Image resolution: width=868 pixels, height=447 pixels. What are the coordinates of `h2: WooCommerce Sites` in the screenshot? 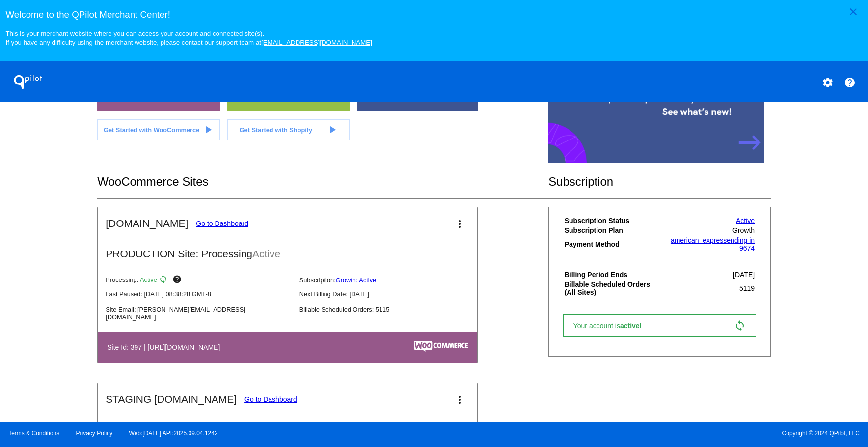 It's located at (322, 182).